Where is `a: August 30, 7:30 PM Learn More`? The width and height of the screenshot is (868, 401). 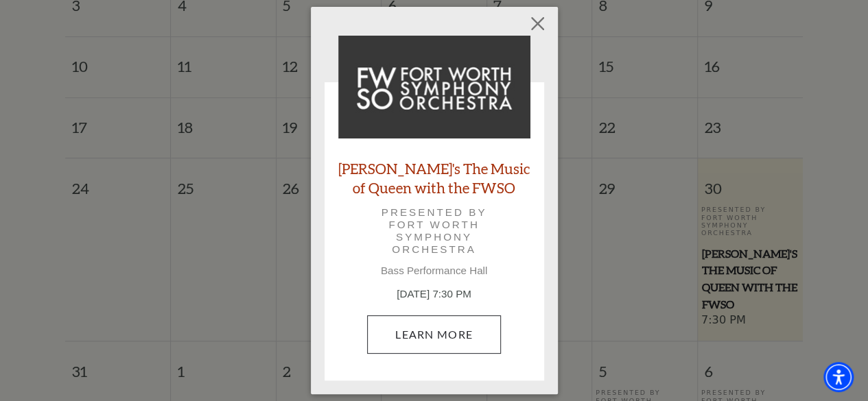 a: August 30, 7:30 PM Learn More is located at coordinates (433, 335).